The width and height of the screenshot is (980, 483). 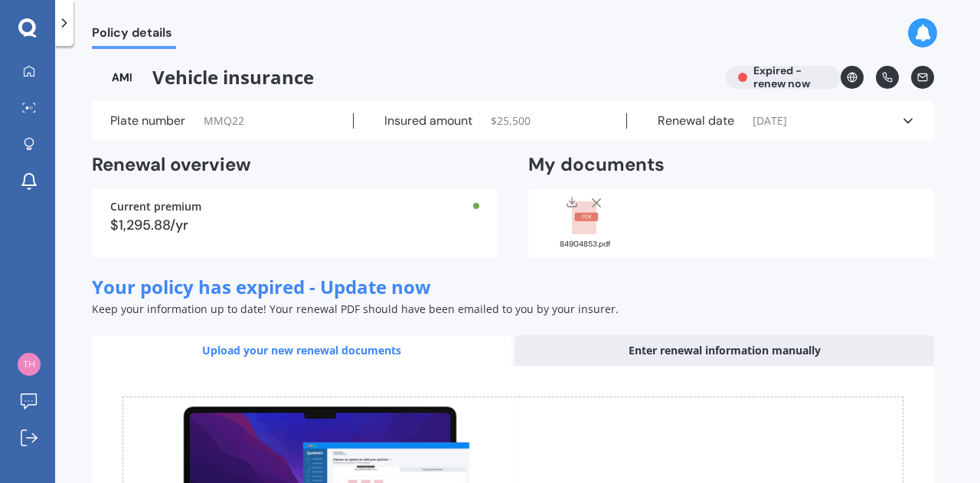 I want to click on img: AMI-text-1.webp, so click(x=122, y=78).